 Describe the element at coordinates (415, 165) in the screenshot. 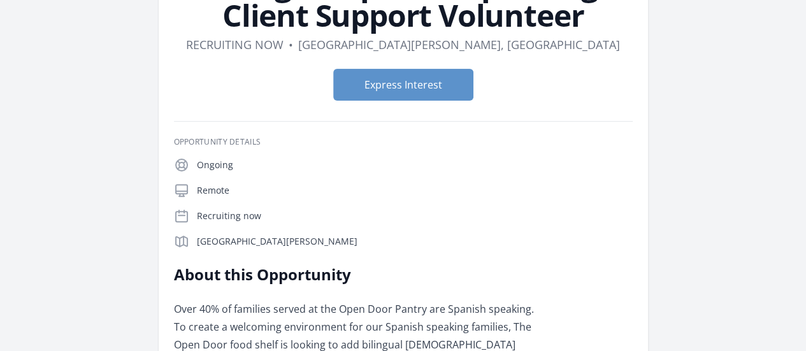

I see `p: Ongoing` at that location.